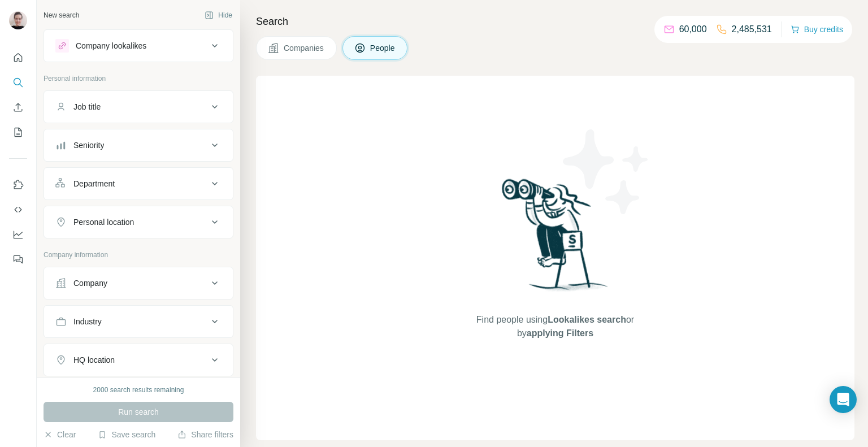 This screenshot has width=868, height=447. Describe the element at coordinates (18, 234) in the screenshot. I see `button: Dashboard` at that location.